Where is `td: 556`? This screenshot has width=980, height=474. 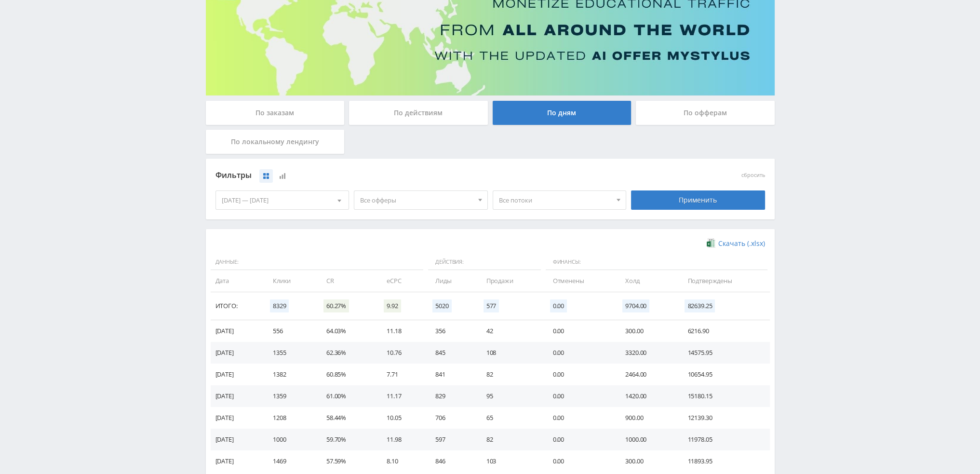 td: 556 is located at coordinates (290, 330).